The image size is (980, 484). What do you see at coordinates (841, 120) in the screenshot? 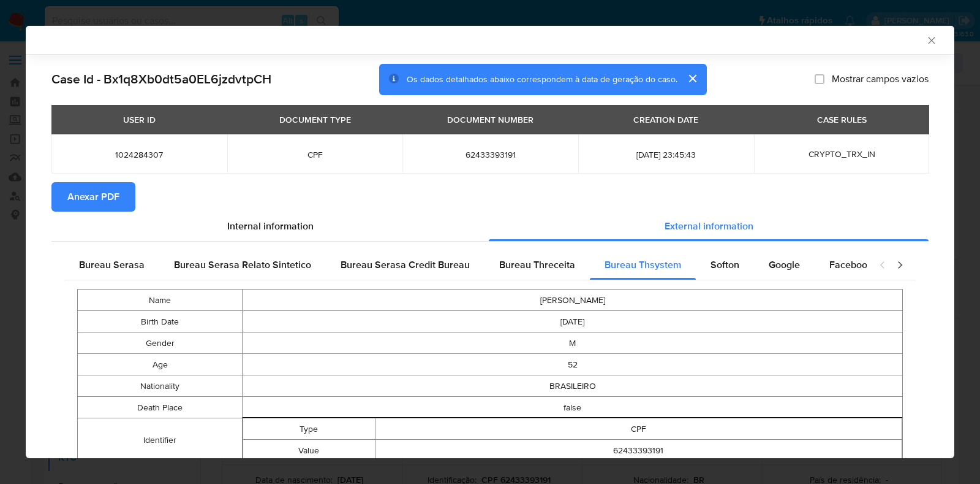
I see `div: CASE RULES` at bounding box center [841, 120].